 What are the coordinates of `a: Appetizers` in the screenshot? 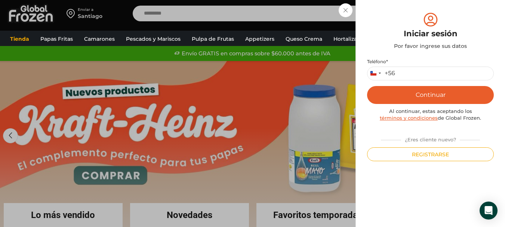 It's located at (260, 39).